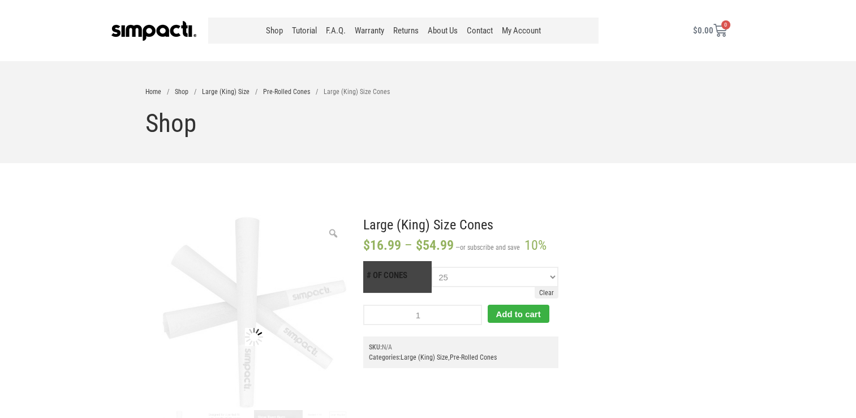  Describe the element at coordinates (423, 315) in the screenshot. I see `input: Product quantity` at that location.